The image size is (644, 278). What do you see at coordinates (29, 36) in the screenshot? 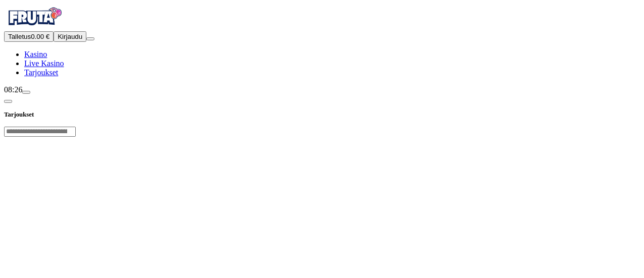
I see `button: Talletusplus icon0.00 €` at bounding box center [29, 36].